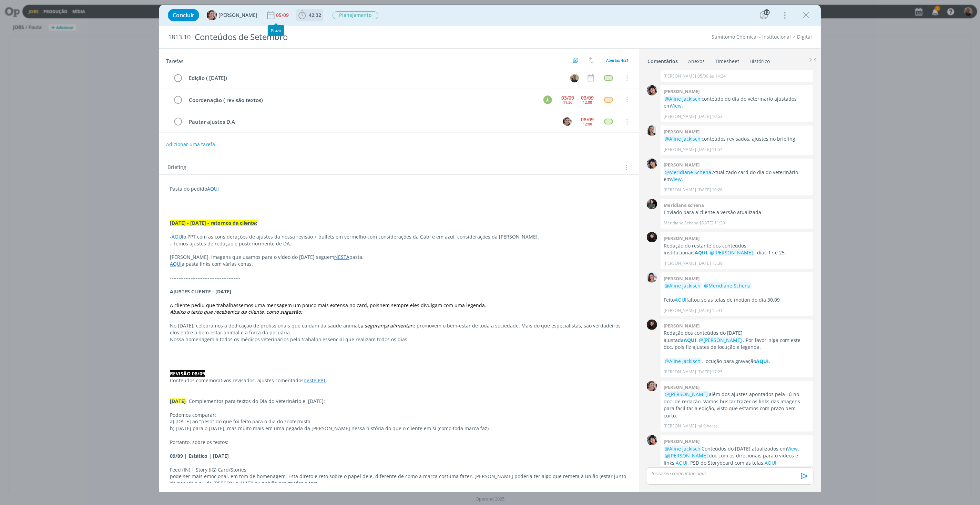 Image resolution: width=980 pixels, height=505 pixels. I want to click on b: Meridiane schena, so click(684, 205).